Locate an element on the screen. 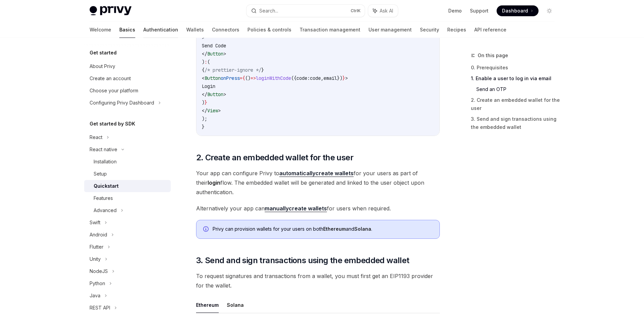  a: Installation is located at coordinates (127, 162).